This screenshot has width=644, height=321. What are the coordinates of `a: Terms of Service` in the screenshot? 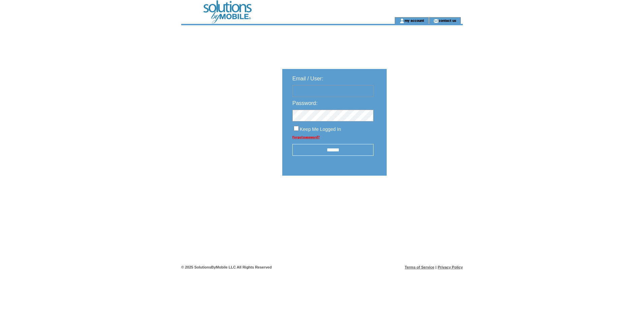 It's located at (419, 267).